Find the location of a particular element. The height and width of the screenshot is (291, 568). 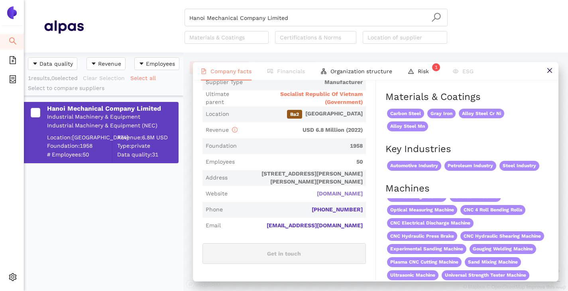

span: Foundation is located at coordinates (221, 146).